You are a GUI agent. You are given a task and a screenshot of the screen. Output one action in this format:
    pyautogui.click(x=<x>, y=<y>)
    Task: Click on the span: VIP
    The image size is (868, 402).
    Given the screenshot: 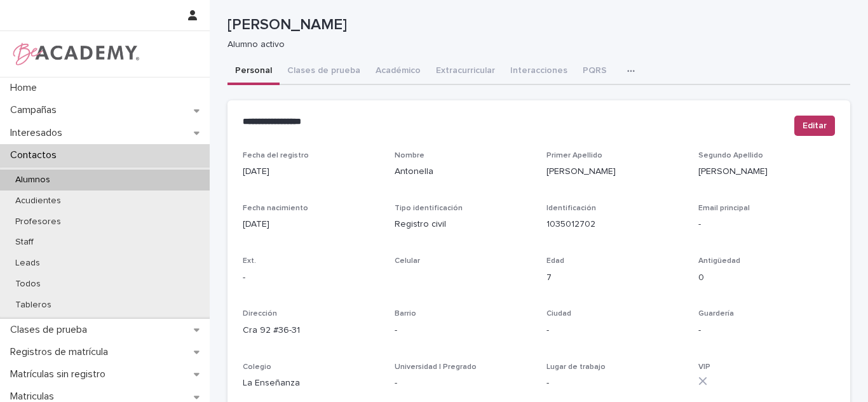 What is the action you would take?
    pyautogui.click(x=704, y=367)
    